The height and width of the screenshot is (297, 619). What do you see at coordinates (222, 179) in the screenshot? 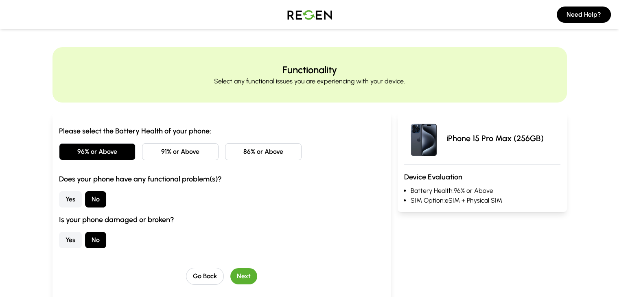
I see `h3: Does your phone have any functional problem(s)?` at bounding box center [222, 179].